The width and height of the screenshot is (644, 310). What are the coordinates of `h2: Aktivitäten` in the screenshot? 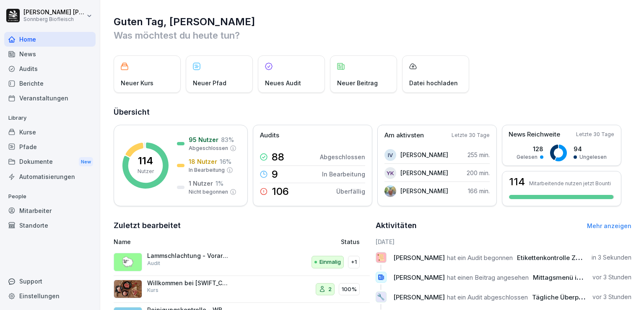 It's located at (397, 225).